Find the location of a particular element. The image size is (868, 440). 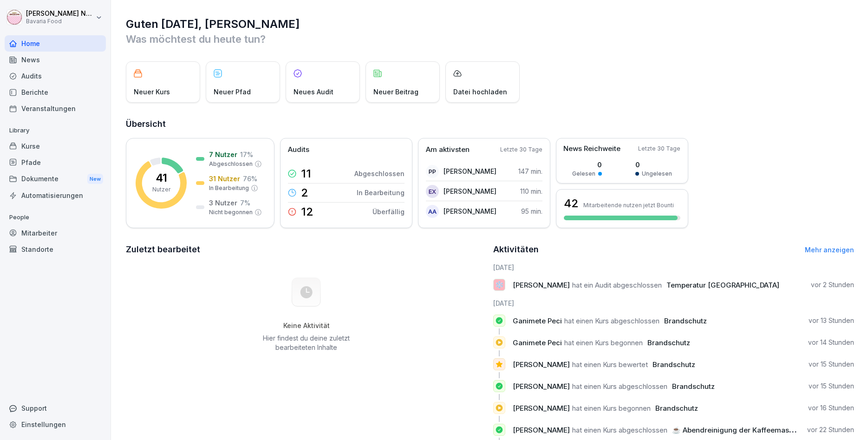

a: DokumenteNew is located at coordinates (55, 179).